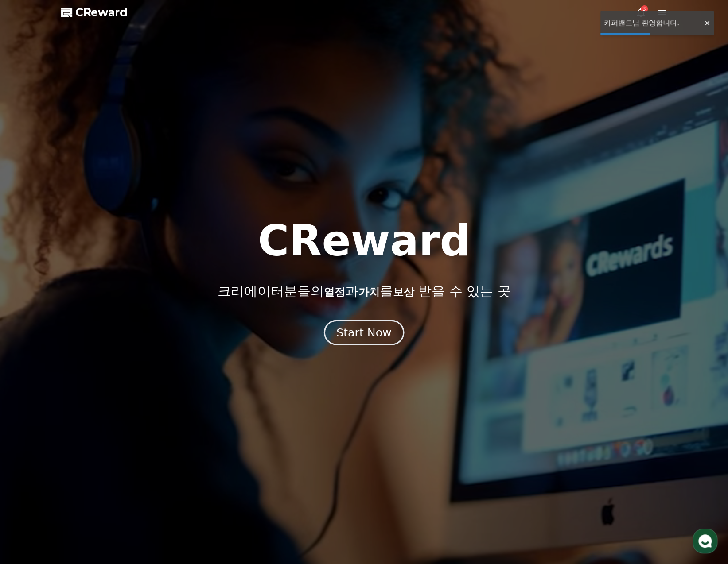 This screenshot has width=728, height=564. I want to click on span: 보상, so click(403, 292).